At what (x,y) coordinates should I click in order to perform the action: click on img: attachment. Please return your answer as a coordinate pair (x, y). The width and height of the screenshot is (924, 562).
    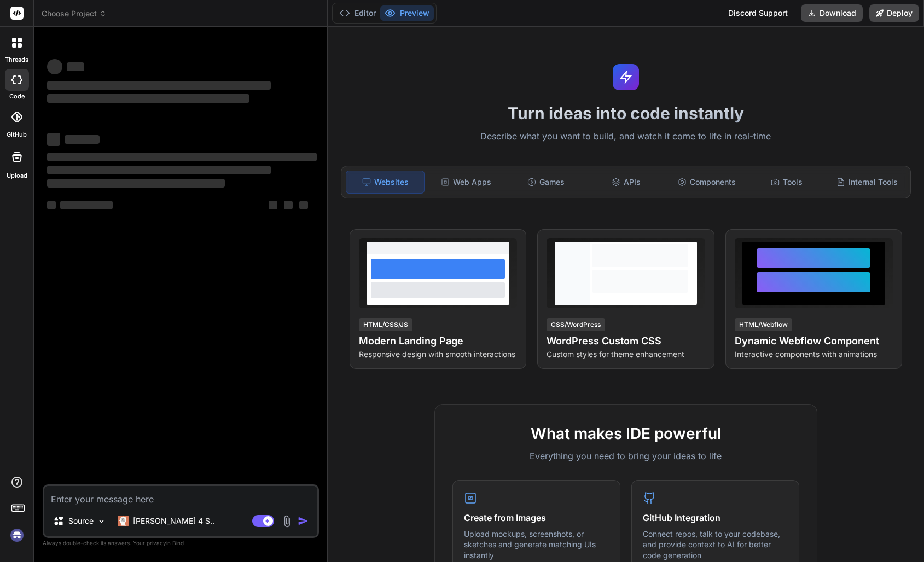
    Looking at the image, I should click on (286, 521).